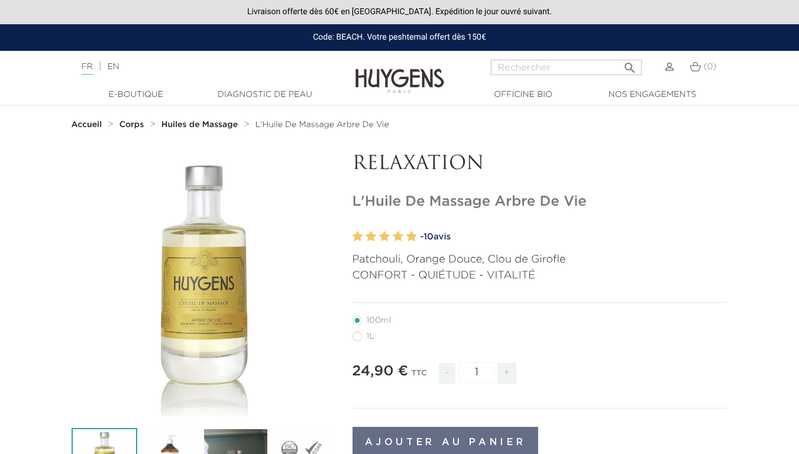 Image resolution: width=799 pixels, height=454 pixels. What do you see at coordinates (709, 67) in the screenshot?
I see `span: (0)` at bounding box center [709, 67].